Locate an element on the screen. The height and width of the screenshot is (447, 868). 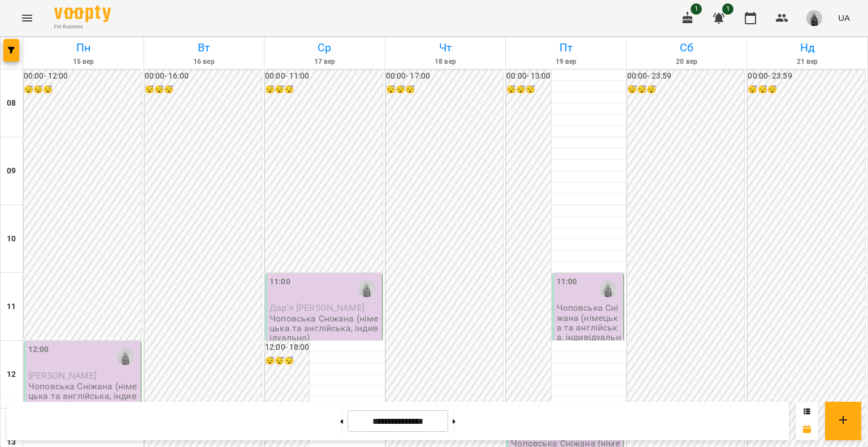
h6: 10 is located at coordinates (11, 239).